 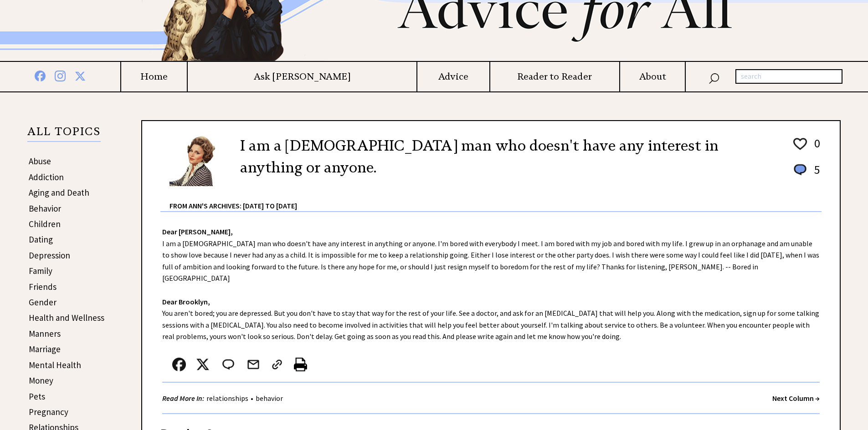 What do you see at coordinates (198, 160) in the screenshot?
I see `img: Ann6%20v2%20small.png` at bounding box center [198, 160].